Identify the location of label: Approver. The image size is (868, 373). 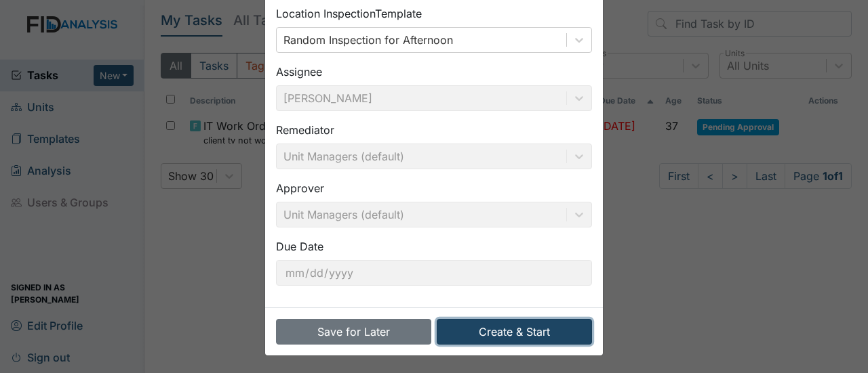
(299, 188).